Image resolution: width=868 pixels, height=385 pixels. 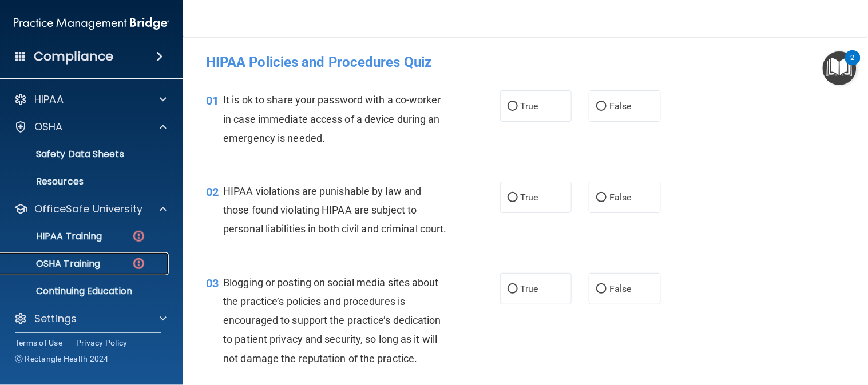 I want to click on a: OfficeSafe University, so click(x=90, y=209).